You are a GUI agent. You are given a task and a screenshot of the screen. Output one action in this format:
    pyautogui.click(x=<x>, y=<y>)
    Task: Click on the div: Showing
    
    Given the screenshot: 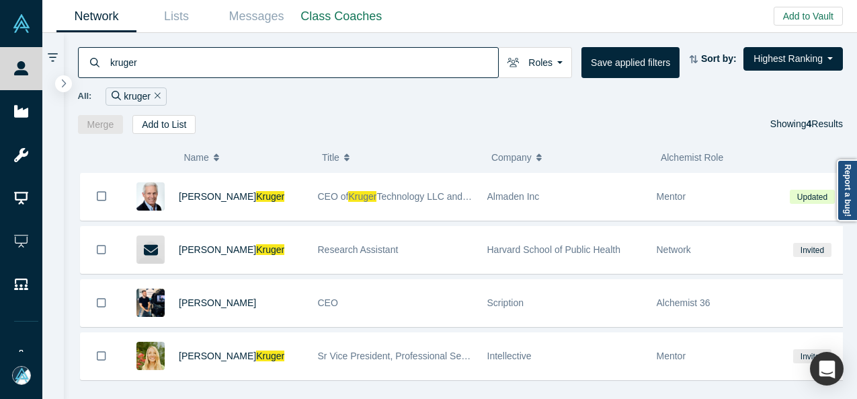 What is the action you would take?
    pyautogui.click(x=807, y=124)
    